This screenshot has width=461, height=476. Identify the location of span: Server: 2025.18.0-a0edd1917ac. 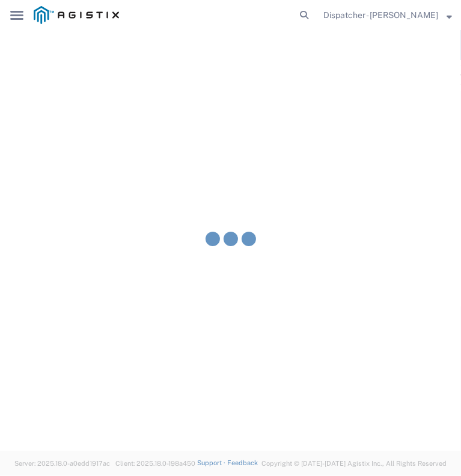
(62, 463).